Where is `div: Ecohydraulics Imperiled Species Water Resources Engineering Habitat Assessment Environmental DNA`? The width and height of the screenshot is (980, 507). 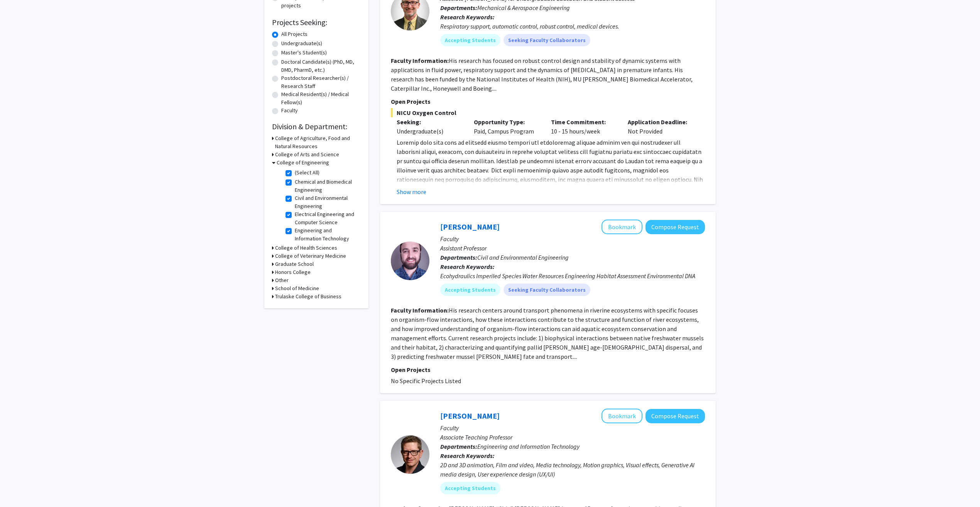
div: Ecohydraulics Imperiled Species Water Resources Engineering Habitat Assessment Environmental DNA is located at coordinates (573, 276).